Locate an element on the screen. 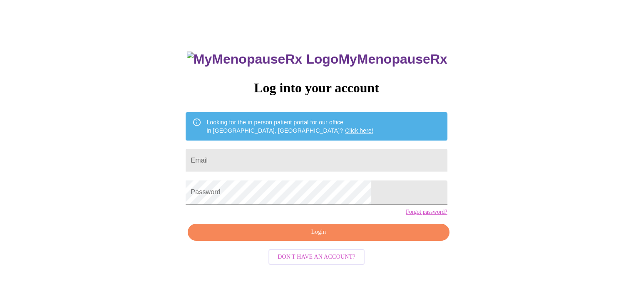  span: Login is located at coordinates (318, 232).